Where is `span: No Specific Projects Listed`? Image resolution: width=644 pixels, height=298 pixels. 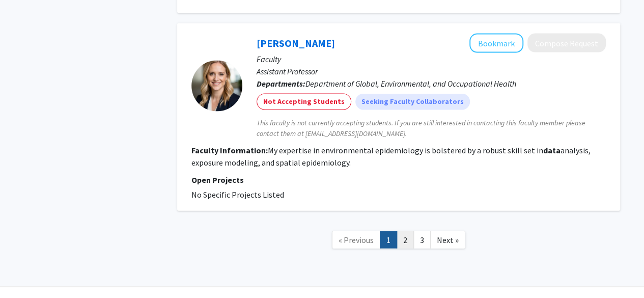
span: No Specific Projects Listed is located at coordinates (237, 195).